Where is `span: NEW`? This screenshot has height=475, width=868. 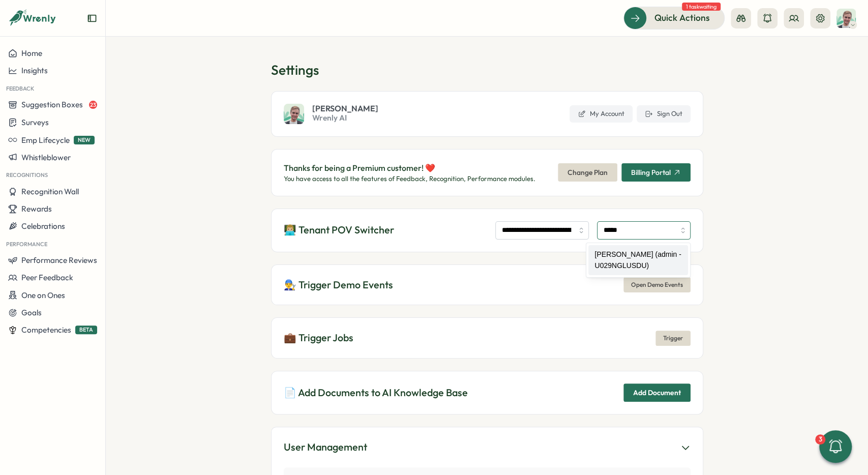
span: NEW is located at coordinates (84, 140).